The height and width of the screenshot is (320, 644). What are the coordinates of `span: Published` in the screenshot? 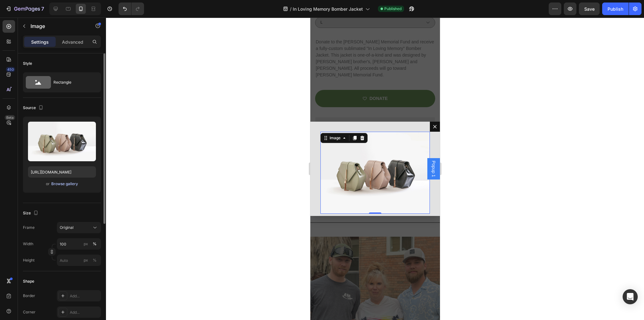 It's located at (393, 9).